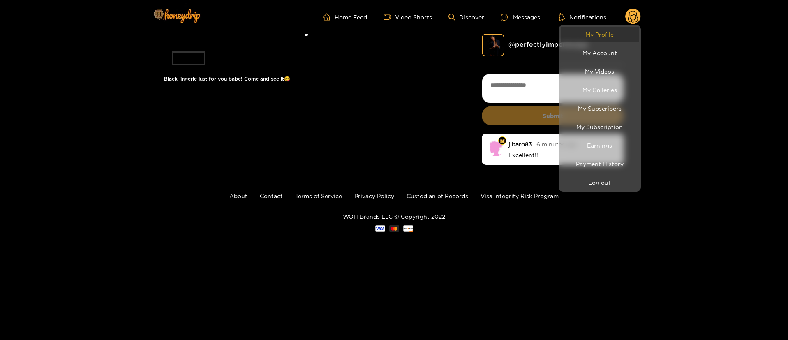 Image resolution: width=788 pixels, height=340 pixels. What do you see at coordinates (600, 53) in the screenshot?
I see `a: My Account` at bounding box center [600, 53].